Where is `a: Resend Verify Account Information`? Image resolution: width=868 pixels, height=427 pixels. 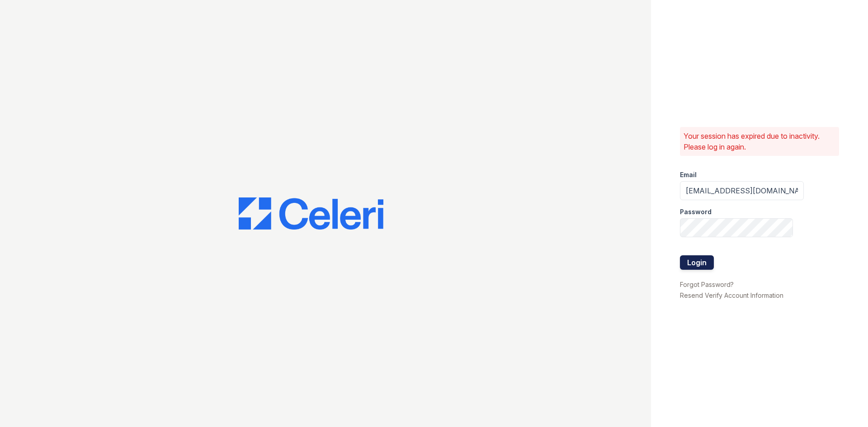
a: Resend Verify Account Information is located at coordinates (731, 295).